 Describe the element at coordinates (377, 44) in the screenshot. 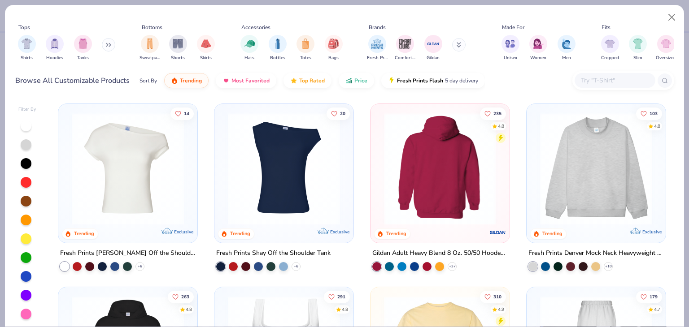

I see `img: Fresh Prints Image` at that location.